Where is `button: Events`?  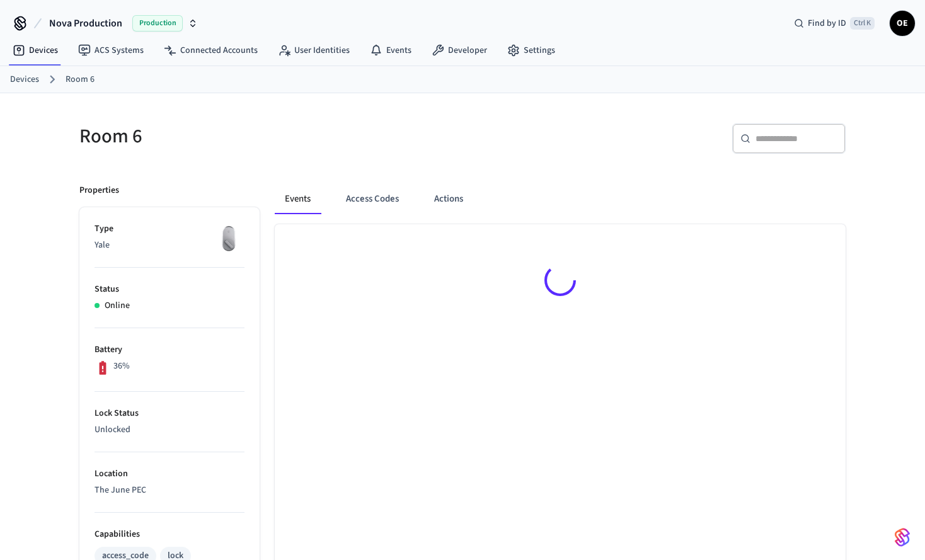
button: Events is located at coordinates (297, 199).